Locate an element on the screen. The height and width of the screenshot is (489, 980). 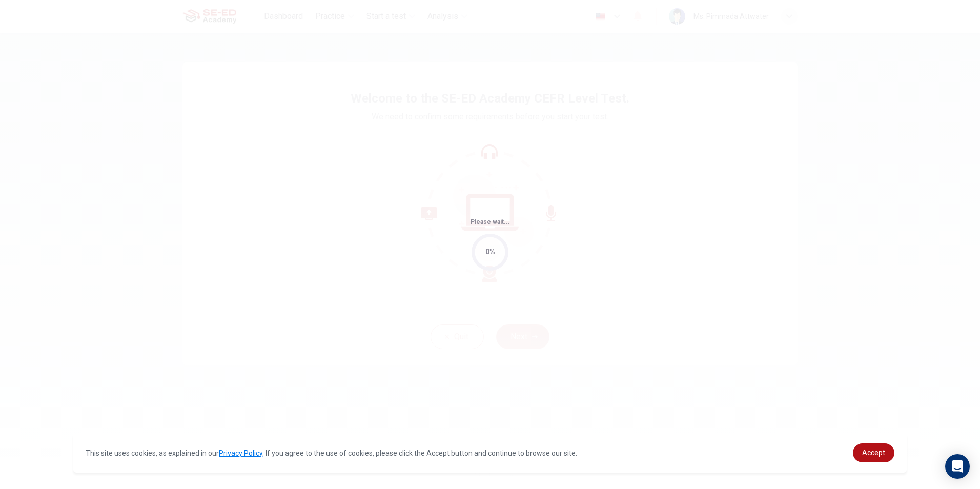
div: cookieconsent is located at coordinates (490, 453).